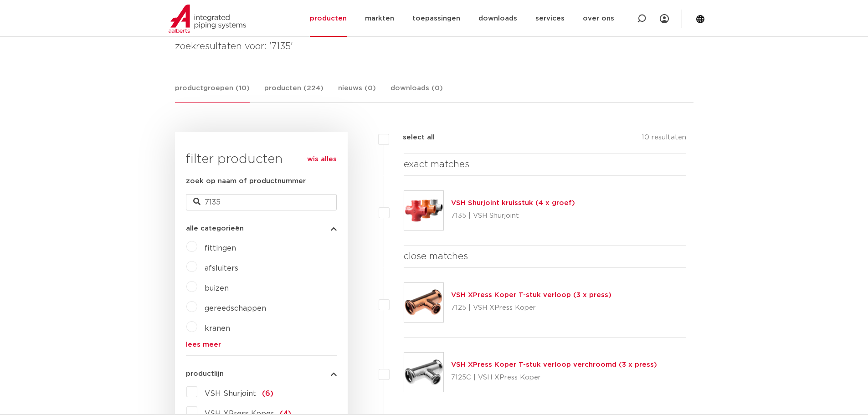  What do you see at coordinates (218, 328) in the screenshot?
I see `a: kranen` at bounding box center [218, 328].